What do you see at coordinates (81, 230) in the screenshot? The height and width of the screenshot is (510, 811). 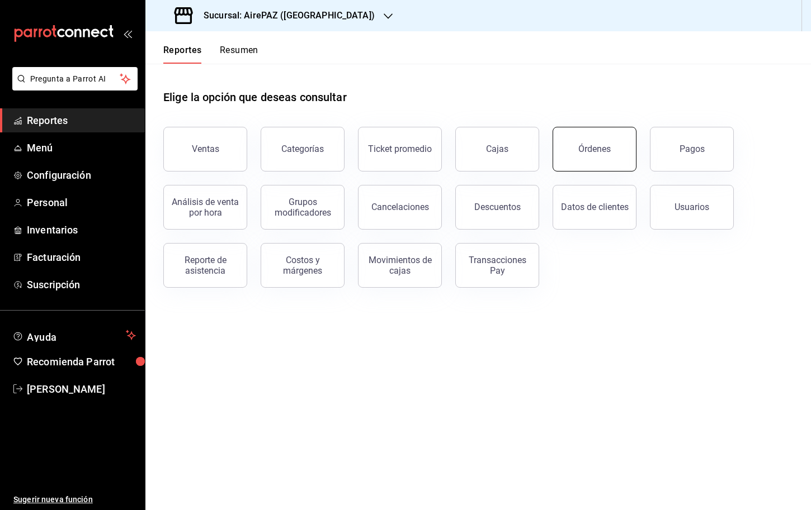 I see `span: Inventarios` at bounding box center [81, 230].